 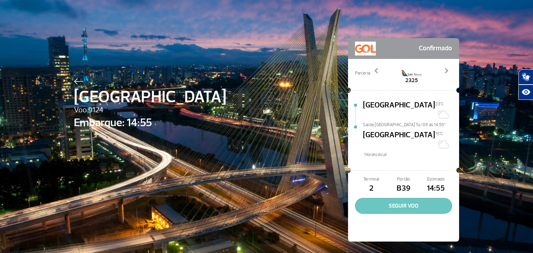 What do you see at coordinates (436, 189) in the screenshot?
I see `span: 14:55` at bounding box center [436, 189].